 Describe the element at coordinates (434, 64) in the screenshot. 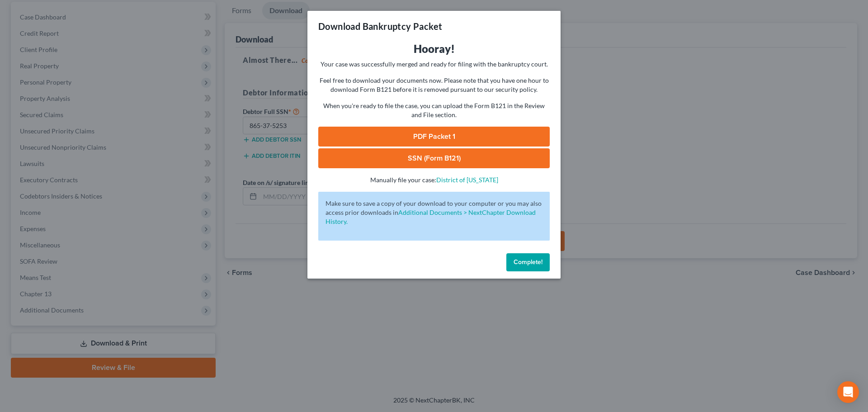

I see `p: Your case was successfully merged and ready for filing with the bankruptcy court.` at that location.